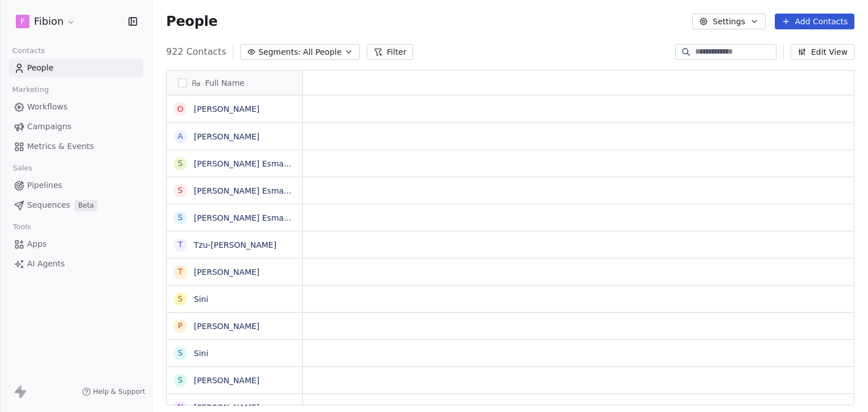 The height and width of the screenshot is (412, 868). I want to click on span: Sales, so click(23, 168).